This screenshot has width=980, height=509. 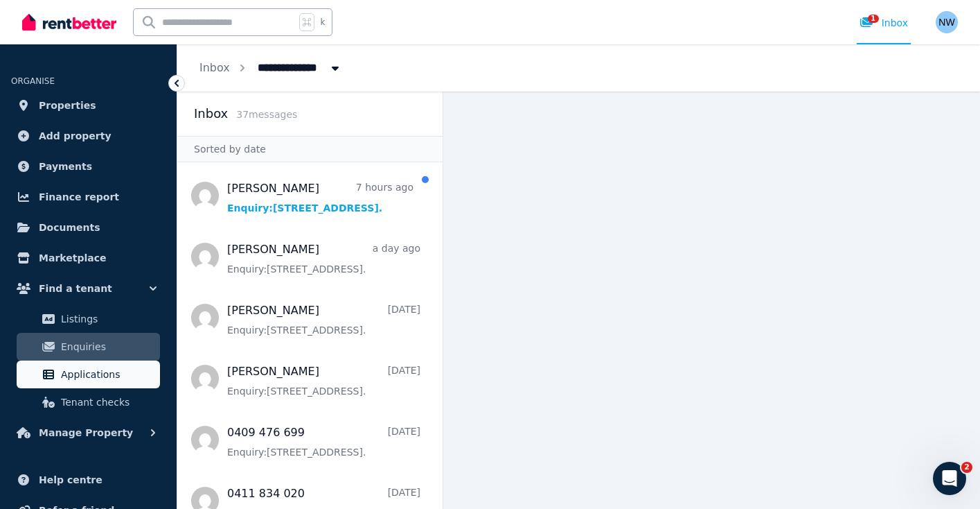 I want to click on span: 1, so click(x=873, y=19).